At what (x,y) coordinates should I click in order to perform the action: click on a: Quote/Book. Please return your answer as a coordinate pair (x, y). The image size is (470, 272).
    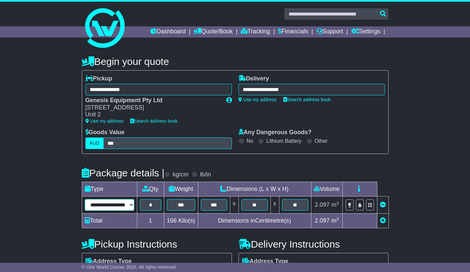
    Looking at the image, I should click on (213, 32).